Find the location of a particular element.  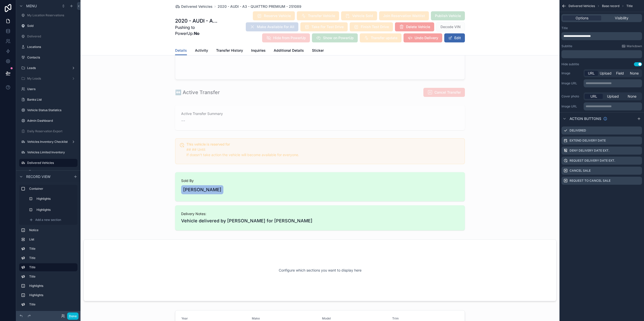

a: My Location Reservations is located at coordinates (48, 15).